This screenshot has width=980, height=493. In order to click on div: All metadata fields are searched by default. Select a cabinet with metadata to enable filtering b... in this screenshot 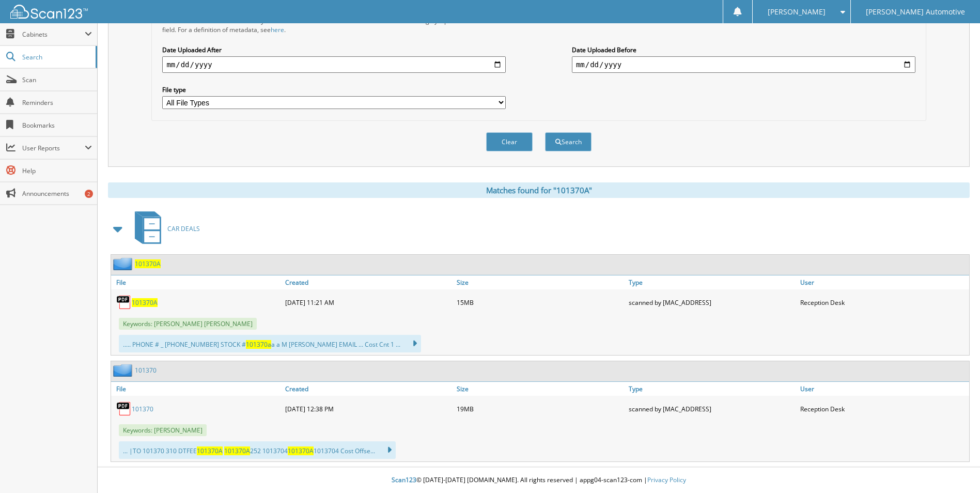, I will do `click(334, 25)`.